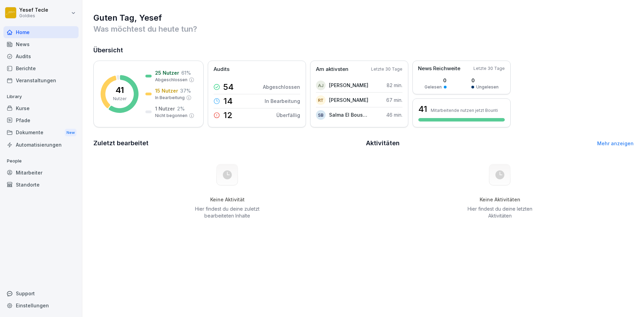 The image size is (644, 317). Describe the element at coordinates (227, 212) in the screenshot. I see `p: Hier findest du deine zuletzt bearbeiteten Inhalte` at that location.